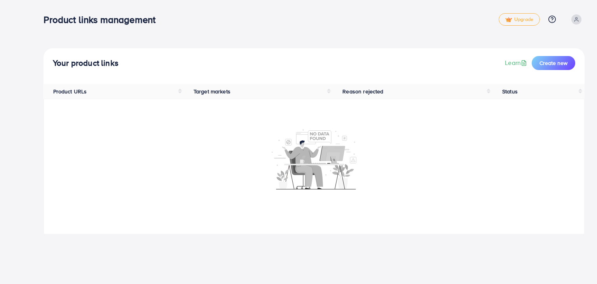 This screenshot has width=597, height=284. Describe the element at coordinates (314, 158) in the screenshot. I see `img: No account` at that location.